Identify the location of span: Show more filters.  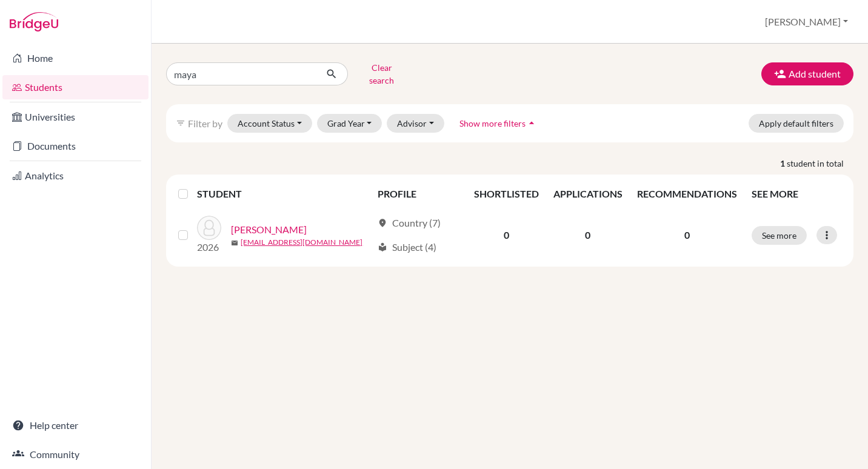
(492, 123).